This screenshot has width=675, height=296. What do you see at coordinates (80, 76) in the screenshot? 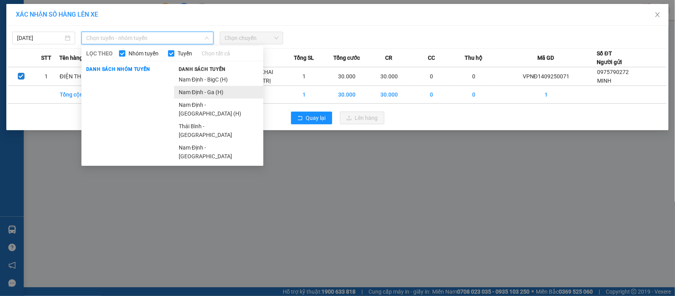
I see `td: ĐIỆN THOẠI` at bounding box center [80, 76].